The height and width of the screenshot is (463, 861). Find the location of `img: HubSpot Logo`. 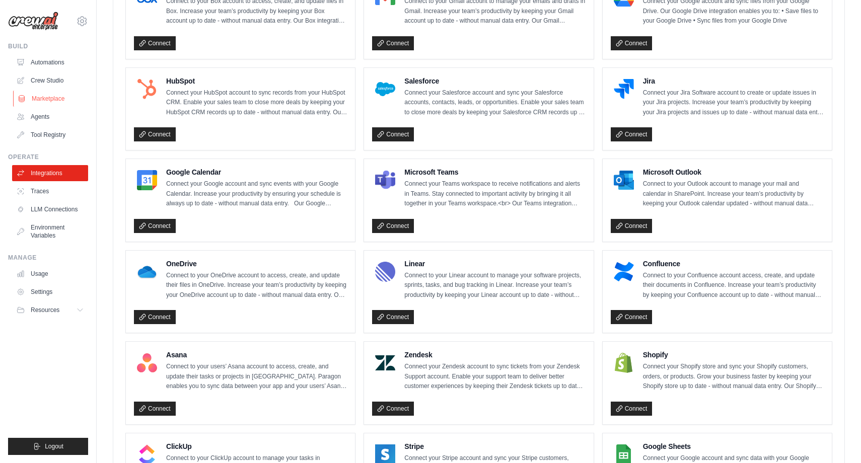

img: HubSpot Logo is located at coordinates (147, 89).